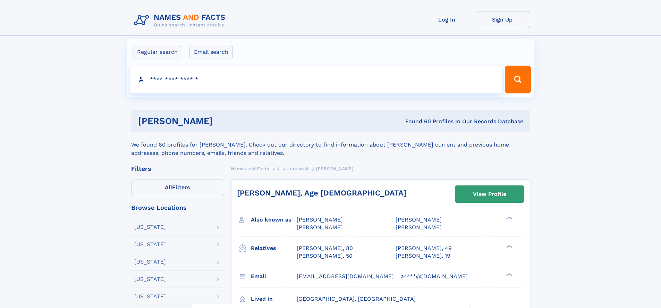 The height and width of the screenshot is (308, 661). What do you see at coordinates (298, 169) in the screenshot?
I see `span: Jurkovski` at bounding box center [298, 169].